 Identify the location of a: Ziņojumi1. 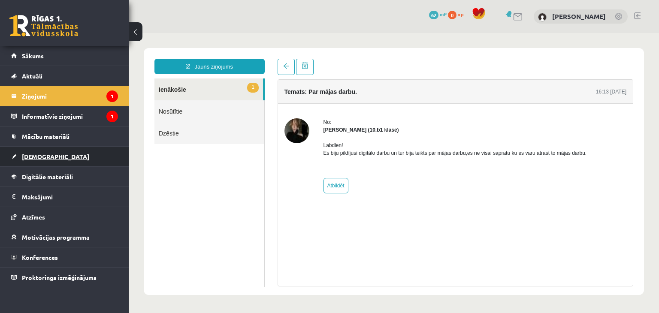
(64, 96).